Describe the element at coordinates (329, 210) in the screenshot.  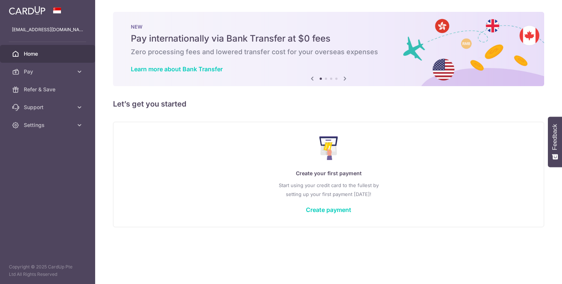
I see `a: Create payment` at that location.